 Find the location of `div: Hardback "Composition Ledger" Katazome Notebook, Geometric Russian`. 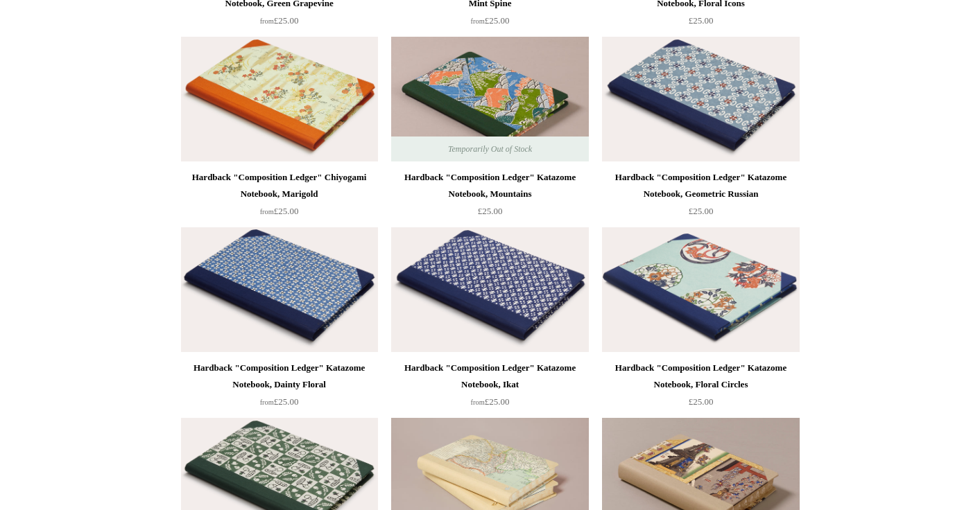

div: Hardback "Composition Ledger" Katazome Notebook, Geometric Russian is located at coordinates (701, 185).